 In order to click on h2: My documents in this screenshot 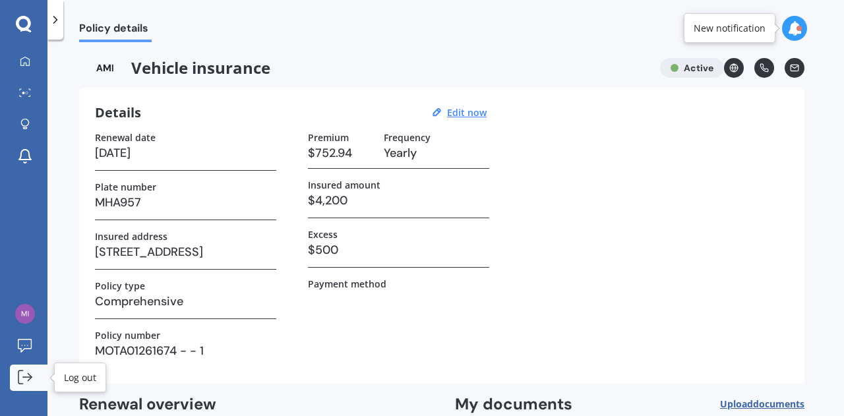, I will do `click(514, 404)`.